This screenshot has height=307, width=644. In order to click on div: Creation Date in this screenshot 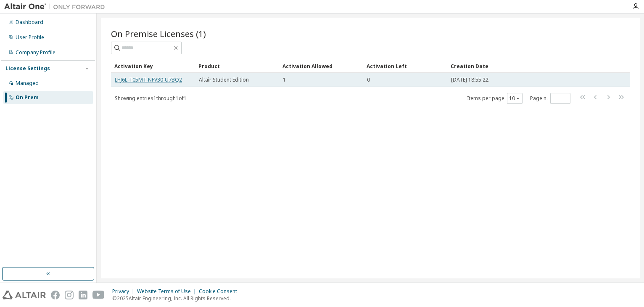, I will do `click(522, 66)`.